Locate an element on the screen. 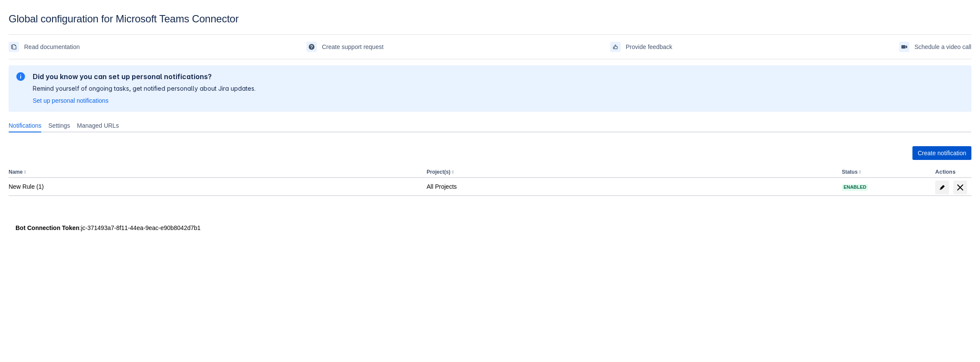  span: videoCall is located at coordinates (904, 47).